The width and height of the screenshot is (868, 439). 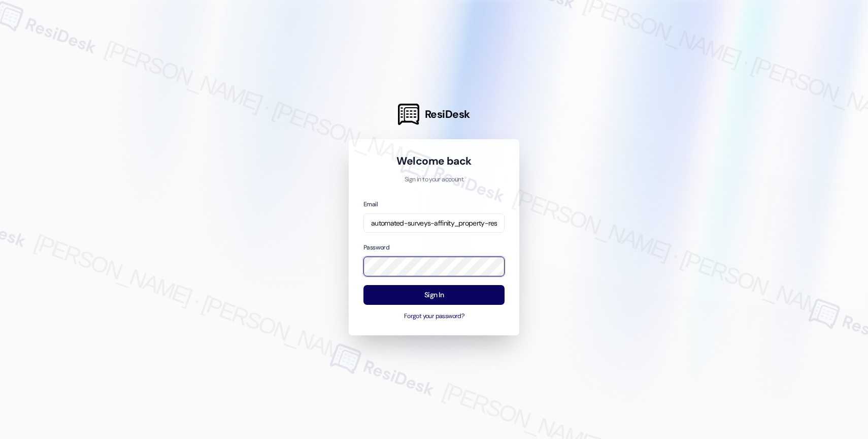 What do you see at coordinates (434, 316) in the screenshot?
I see `button: Forgot your password?` at bounding box center [434, 316].